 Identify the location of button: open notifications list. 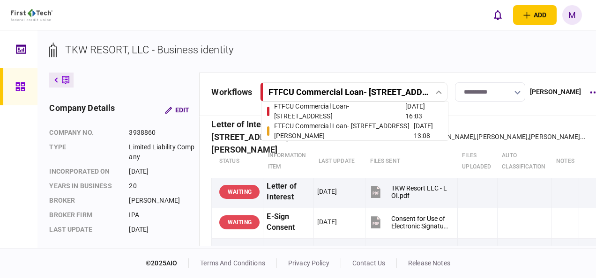
(498, 15).